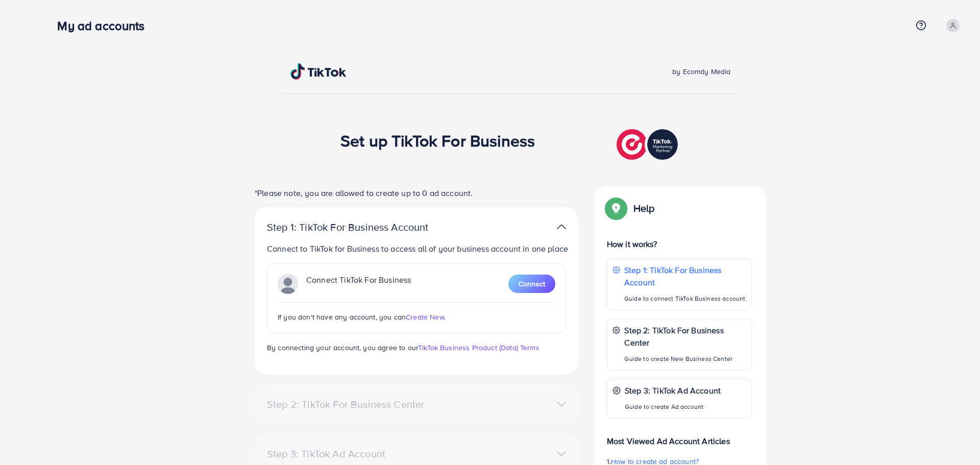 This screenshot has width=980, height=465. I want to click on p: Step 2: TikTok For Business Center, so click(685, 336).